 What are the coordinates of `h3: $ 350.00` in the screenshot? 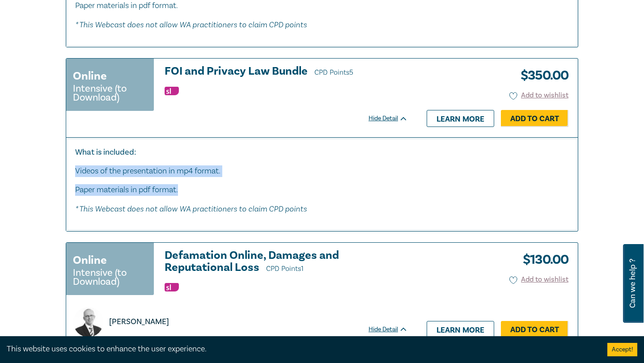 It's located at (541, 75).